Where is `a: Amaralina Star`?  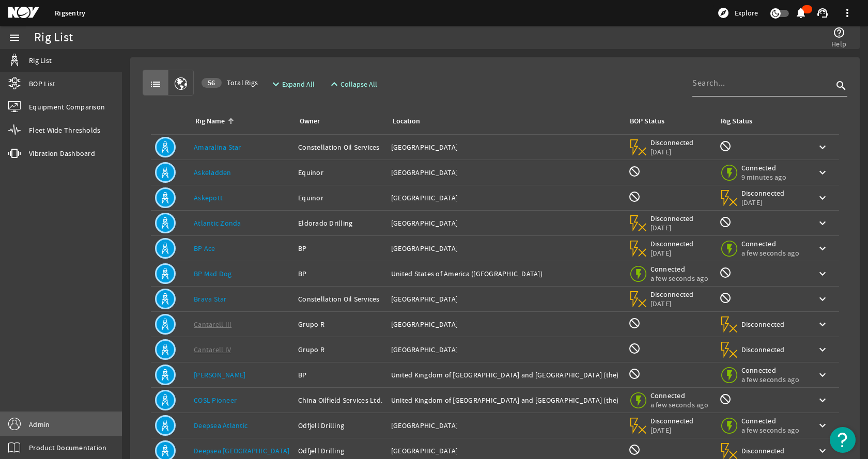 a: Amaralina Star is located at coordinates (218, 147).